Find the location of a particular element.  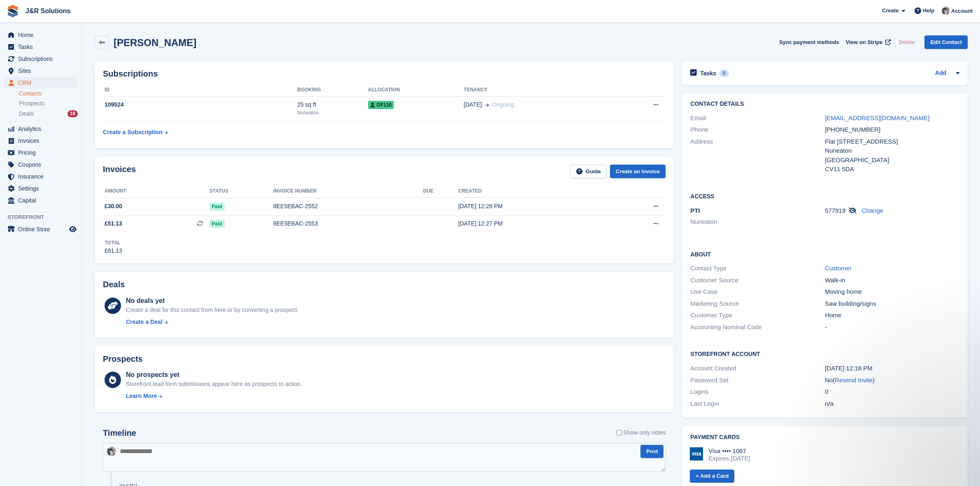

div: Customer Type is located at coordinates (757, 315).